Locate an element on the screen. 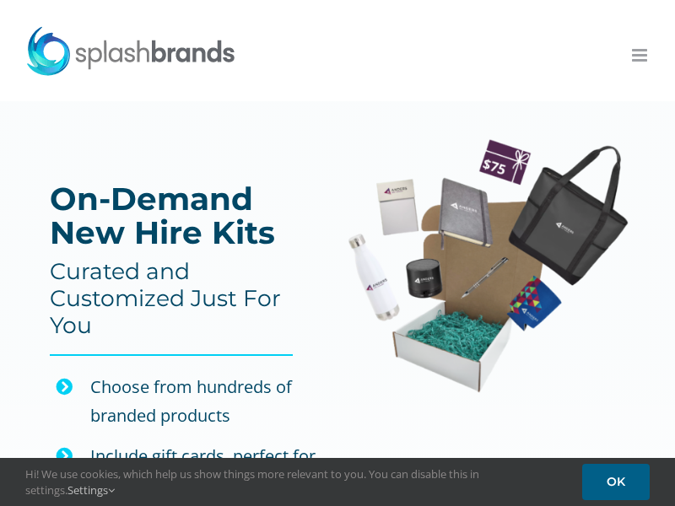  img: Anders New Hire Kit Web Image-01 is located at coordinates (488, 266).